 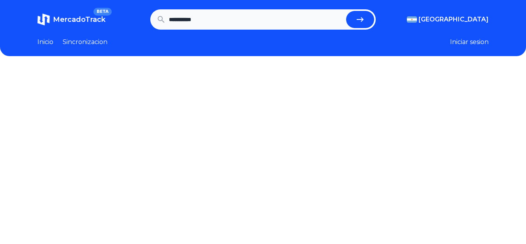 I want to click on span: MercadoTrack, so click(x=79, y=19).